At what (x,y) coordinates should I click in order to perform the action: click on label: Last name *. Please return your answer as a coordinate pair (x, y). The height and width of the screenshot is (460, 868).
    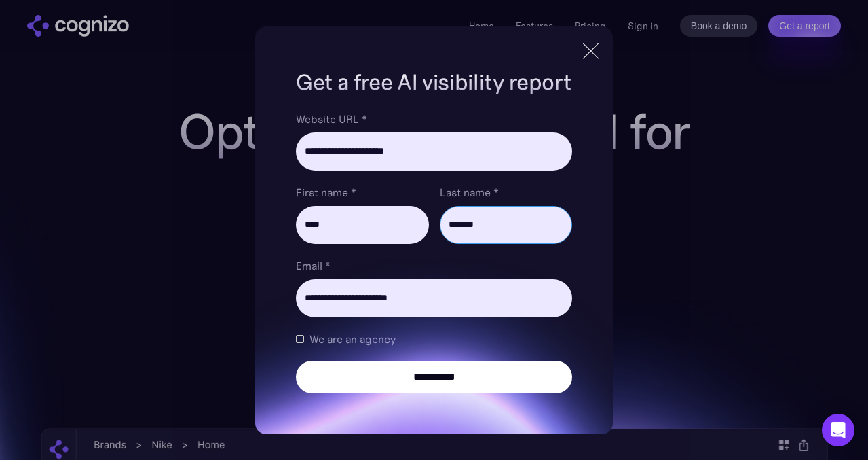
    Looking at the image, I should click on (506, 193).